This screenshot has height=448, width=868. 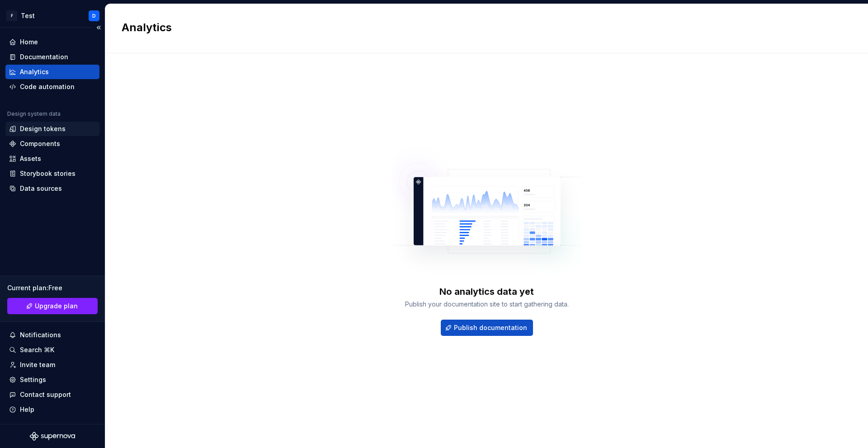 What do you see at coordinates (53, 144) in the screenshot?
I see `a: Components` at bounding box center [53, 144].